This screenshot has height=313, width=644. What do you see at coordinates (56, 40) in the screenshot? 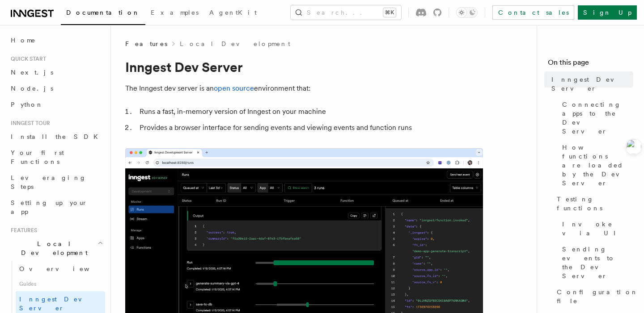
I see `a: Home` at bounding box center [56, 40].